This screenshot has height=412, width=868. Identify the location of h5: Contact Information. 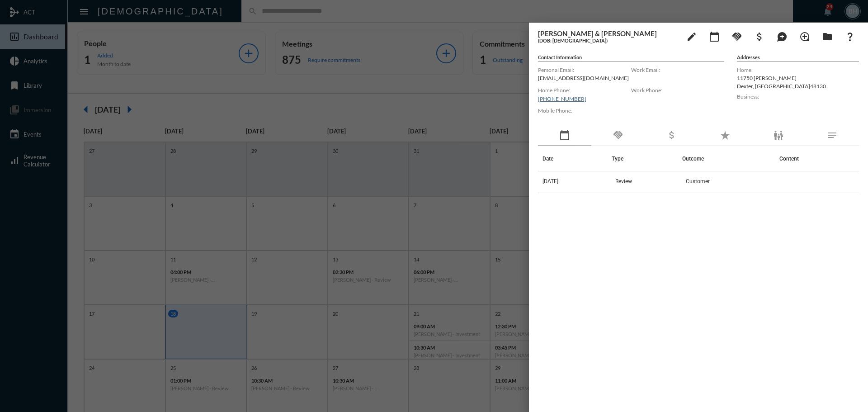
(632, 58).